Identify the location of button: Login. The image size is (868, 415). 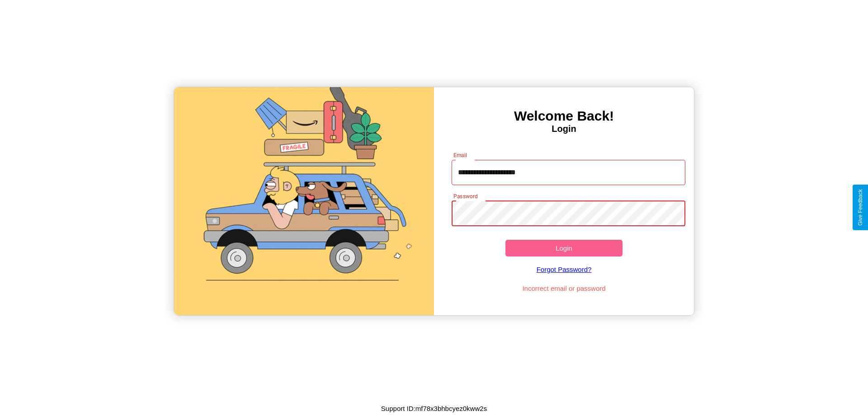
(563, 248).